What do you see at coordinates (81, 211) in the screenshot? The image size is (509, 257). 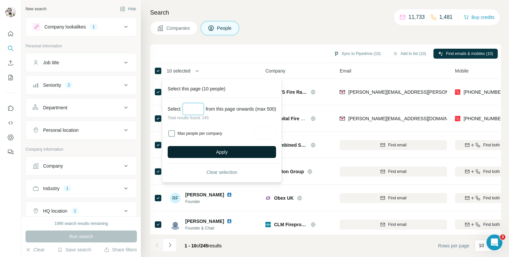 I see `button: HQ location1` at bounding box center [81, 211].